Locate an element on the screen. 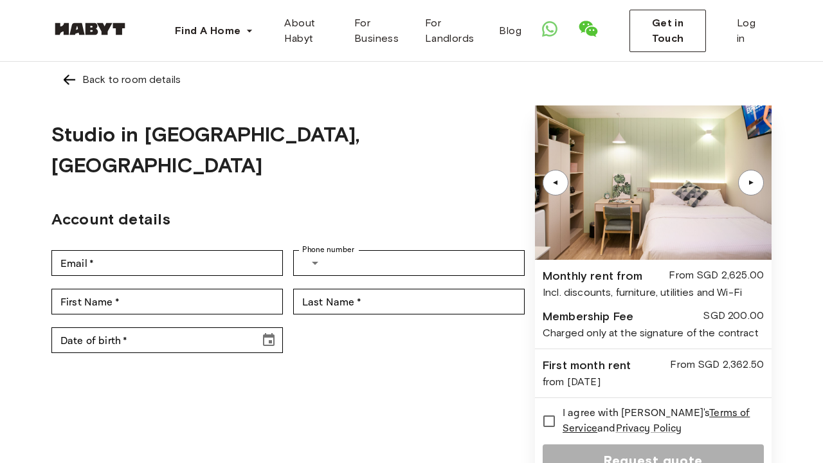 This screenshot has width=823, height=463. div: From SGD 2,362.50 is located at coordinates (716, 365).